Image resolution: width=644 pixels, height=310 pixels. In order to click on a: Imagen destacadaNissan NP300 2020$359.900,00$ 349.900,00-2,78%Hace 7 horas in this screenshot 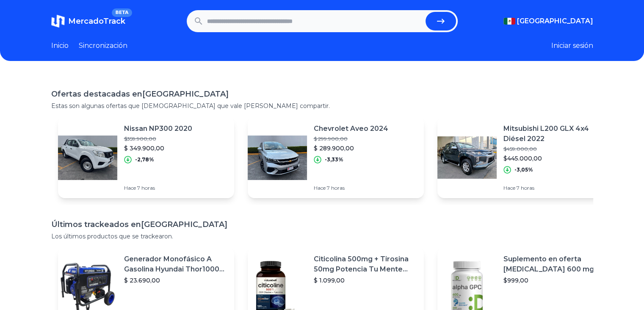, I will do `click(146, 157)`.